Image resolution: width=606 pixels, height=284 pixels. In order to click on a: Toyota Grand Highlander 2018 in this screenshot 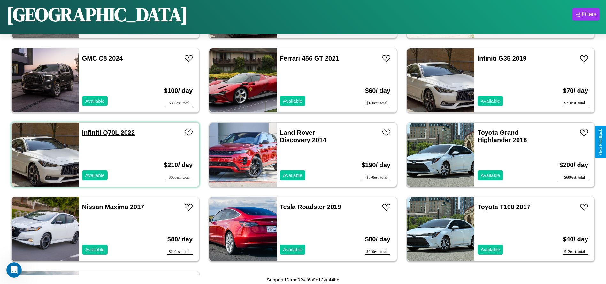, I will do `click(503, 136)`.